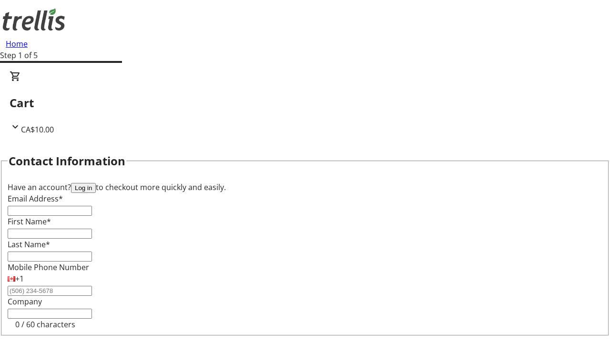  What do you see at coordinates (35, 199) in the screenshot?
I see `label: Email Address*` at bounding box center [35, 199].